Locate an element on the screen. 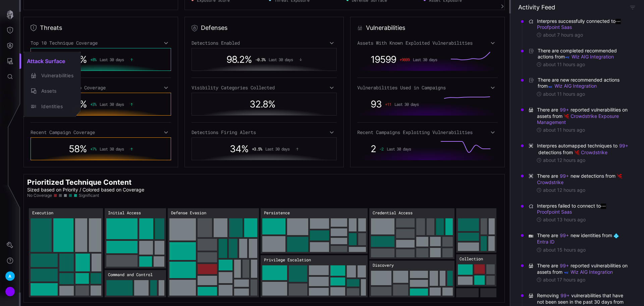 This screenshot has width=644, height=306. div: Identities is located at coordinates (56, 106).